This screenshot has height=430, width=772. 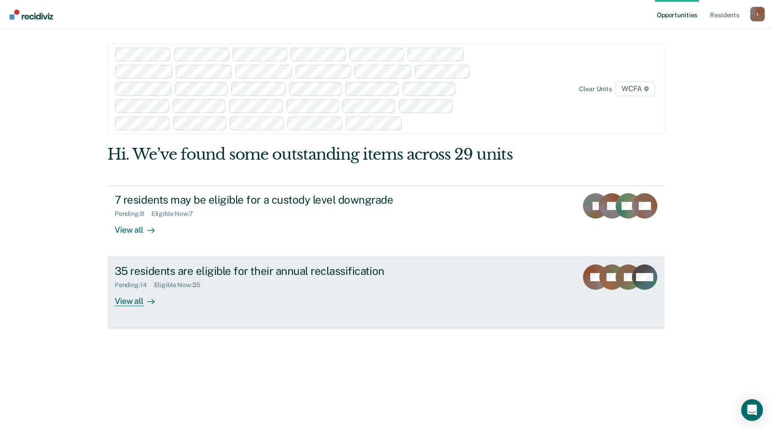 I want to click on a: 35 residents are eligible for their annual reclassificationPending:14Eligible Now:35View all, so click(x=386, y=292).